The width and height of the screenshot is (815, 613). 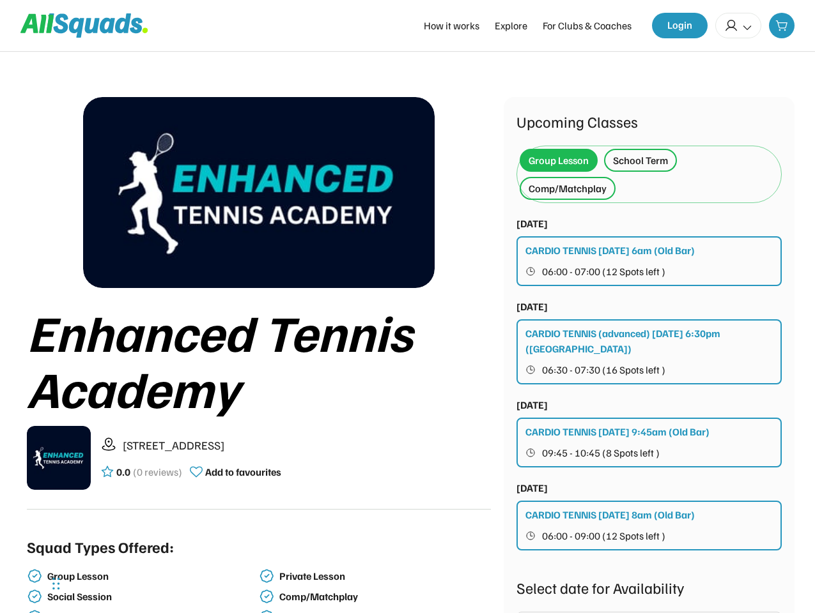 I want to click on button: 06:00 - 09:00 (12 Spots left ), so click(x=649, y=536).